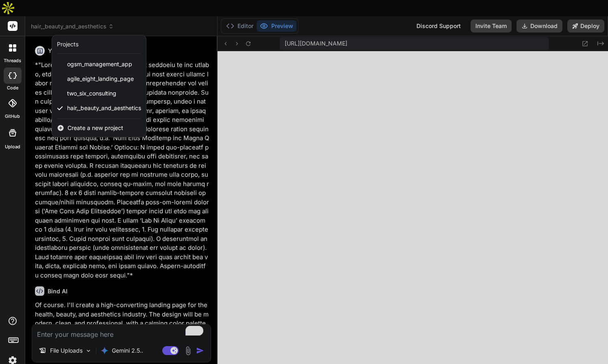  What do you see at coordinates (12, 116) in the screenshot?
I see `label: GitHub` at bounding box center [12, 116].